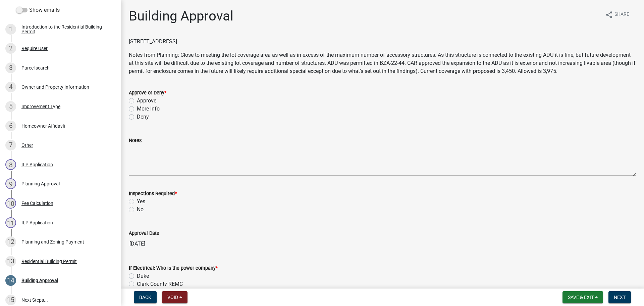 This screenshot has width=644, height=306. I want to click on div: Residential Building Permit, so click(49, 261).